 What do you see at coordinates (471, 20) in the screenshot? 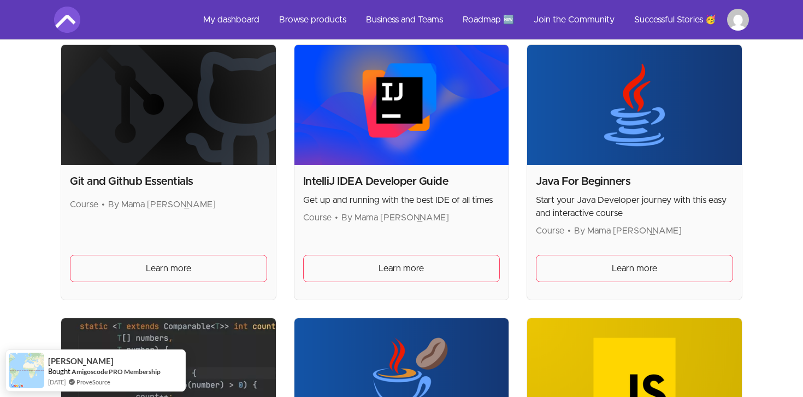
I see `nav: Main` at bounding box center [471, 20].